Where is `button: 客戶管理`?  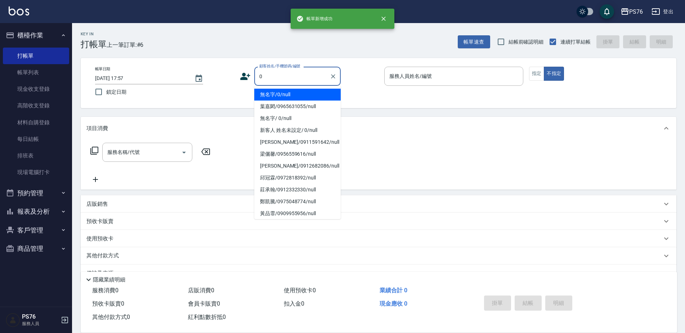
button: 客戶管理 is located at coordinates (36, 230).